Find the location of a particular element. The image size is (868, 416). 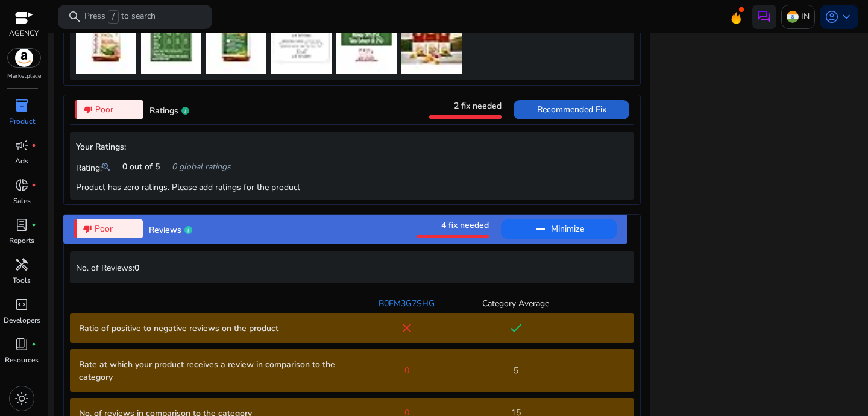

div: Product has zero ratings. Please add ratings for the product is located at coordinates (353, 187).